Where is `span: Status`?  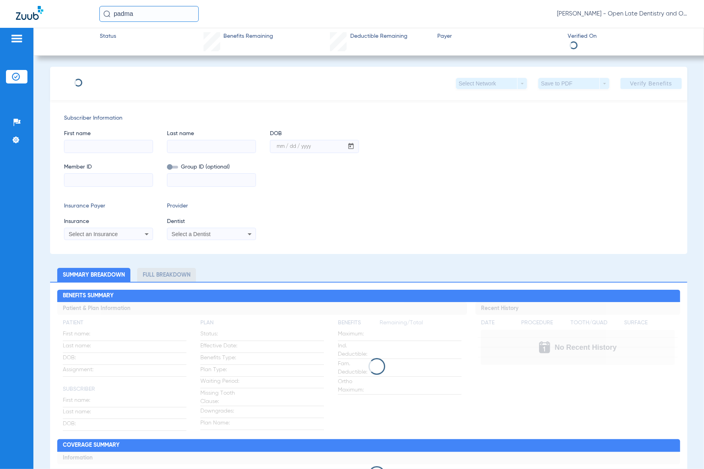 span: Status is located at coordinates (108, 36).